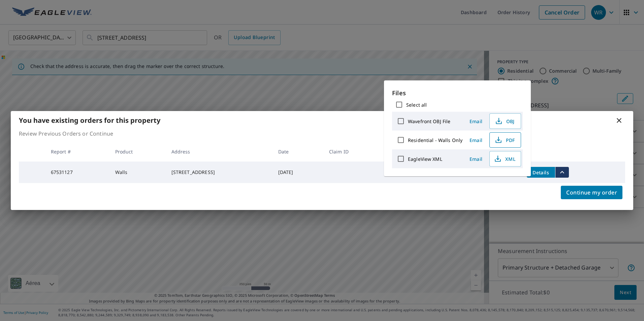  Describe the element at coordinates (298, 151) in the screenshot. I see `th: Date` at that location.